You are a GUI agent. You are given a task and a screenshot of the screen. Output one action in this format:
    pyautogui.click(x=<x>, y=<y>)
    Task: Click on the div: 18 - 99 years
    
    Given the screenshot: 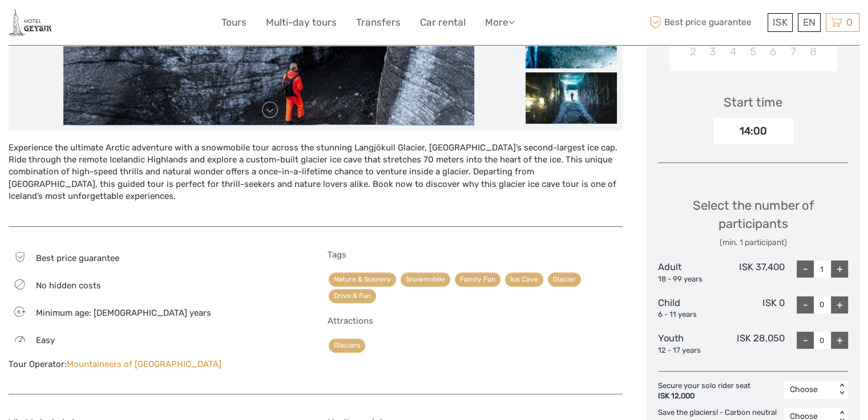 What is the action you would take?
    pyautogui.click(x=689, y=280)
    